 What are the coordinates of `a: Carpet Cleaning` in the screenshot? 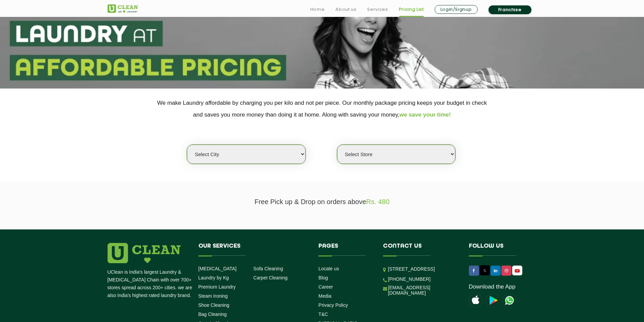 It's located at (270, 278).